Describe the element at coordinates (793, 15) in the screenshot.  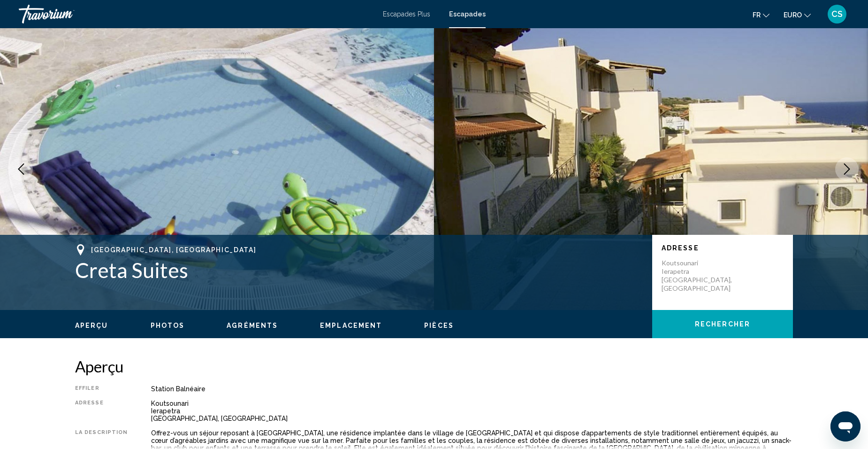
I see `span: EURO` at that location.